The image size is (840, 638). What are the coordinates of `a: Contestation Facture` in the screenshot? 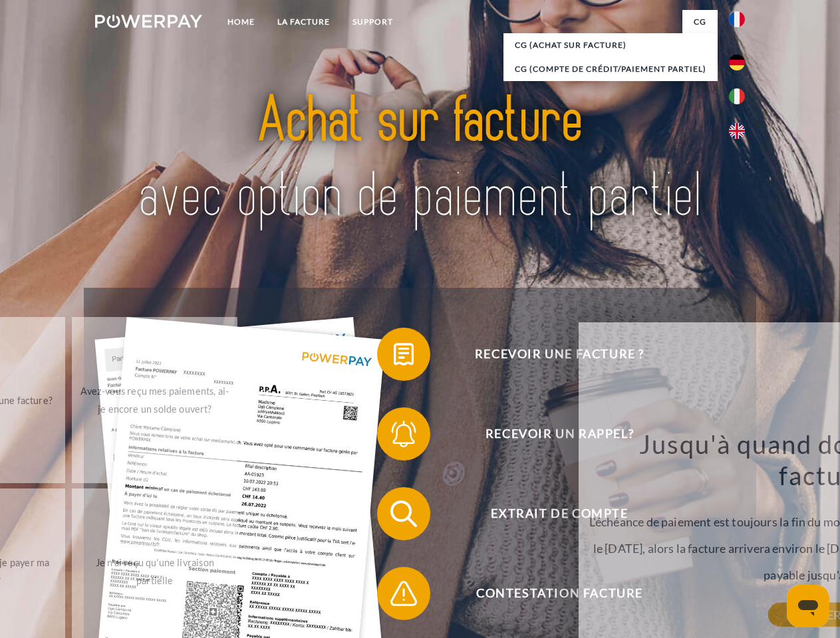 It's located at (550, 594).